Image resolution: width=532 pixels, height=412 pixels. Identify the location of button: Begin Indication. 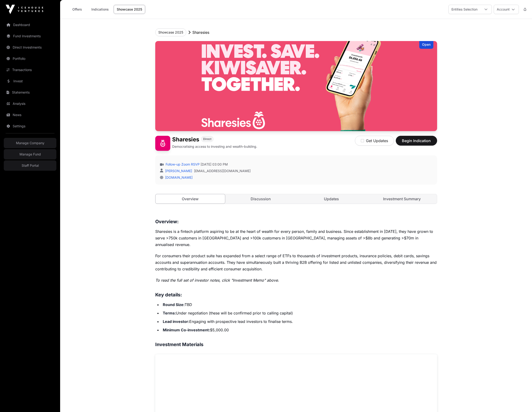
(416, 141).